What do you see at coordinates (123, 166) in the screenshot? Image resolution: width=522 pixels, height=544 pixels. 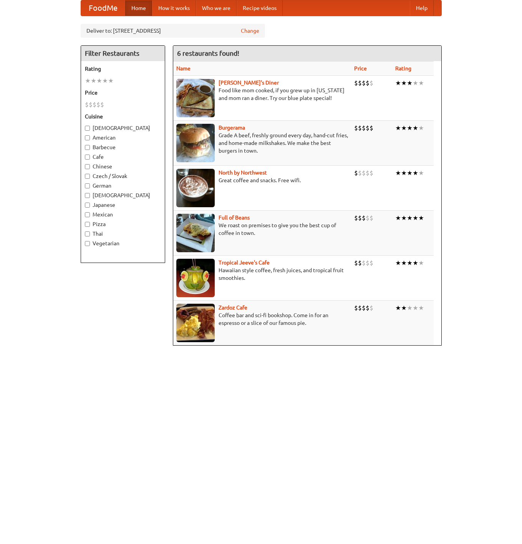 I see `label: Chinese` at bounding box center [123, 166].